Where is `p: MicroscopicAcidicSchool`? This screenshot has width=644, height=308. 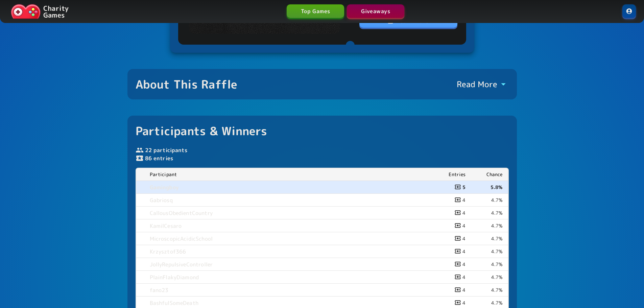 p: MicroscopicAcidicSchool is located at coordinates (289, 239).